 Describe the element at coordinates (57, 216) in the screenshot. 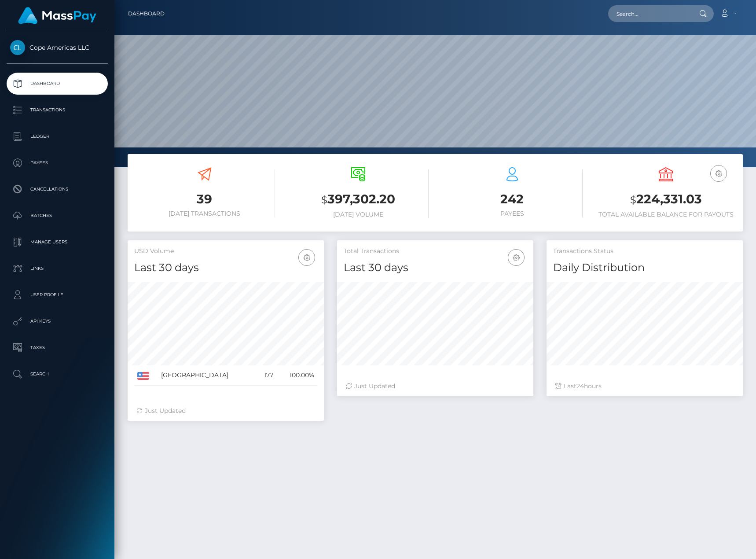

I see `p: Batches` at that location.